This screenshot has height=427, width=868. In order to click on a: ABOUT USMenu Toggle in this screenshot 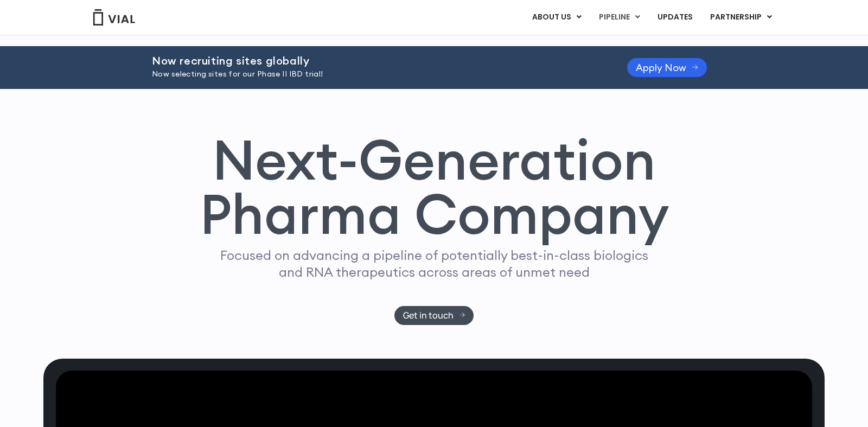, I will do `click(557, 17)`.